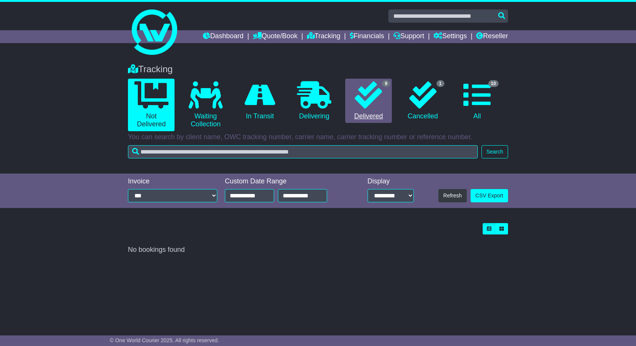 This screenshot has width=636, height=346. What do you see at coordinates (452, 196) in the screenshot?
I see `button: Refresh` at bounding box center [452, 196].